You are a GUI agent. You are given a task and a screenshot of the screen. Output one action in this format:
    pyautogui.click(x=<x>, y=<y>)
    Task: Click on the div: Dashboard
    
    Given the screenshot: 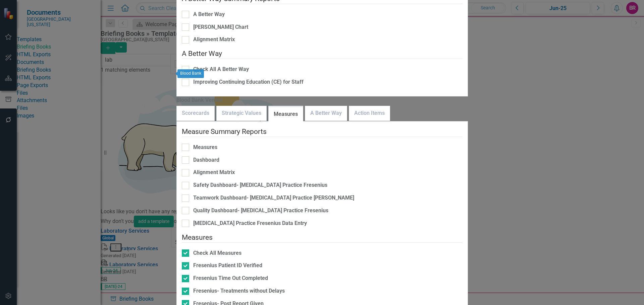 What is the action you would take?
    pyautogui.click(x=206, y=160)
    